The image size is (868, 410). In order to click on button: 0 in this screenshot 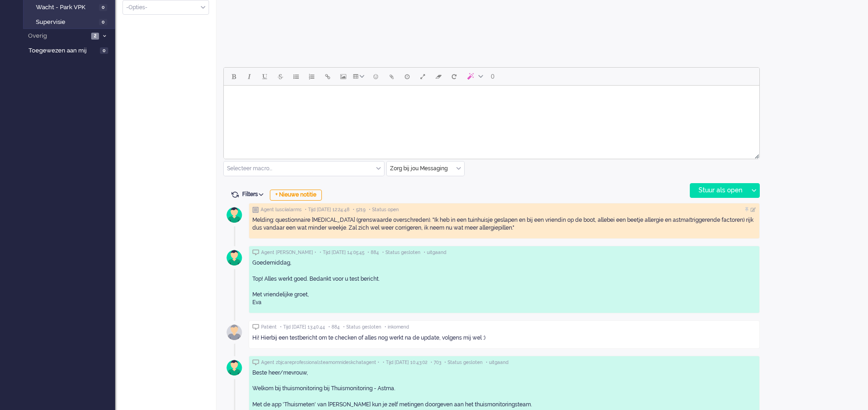, I will do `click(493, 76)`.